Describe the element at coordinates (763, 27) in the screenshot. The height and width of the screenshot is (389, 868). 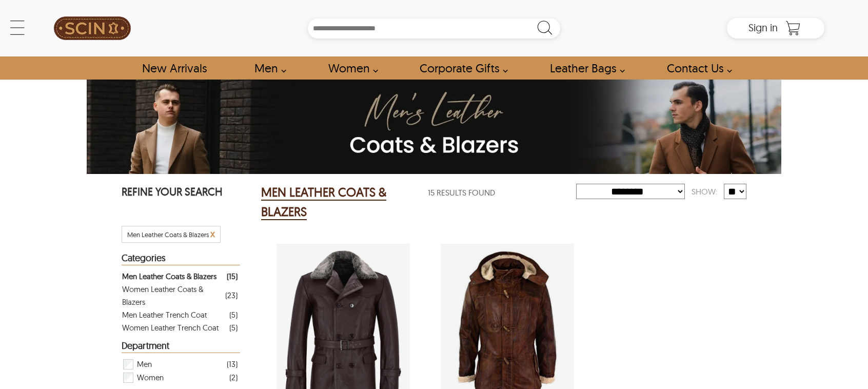
I see `span: Sign in` at that location.